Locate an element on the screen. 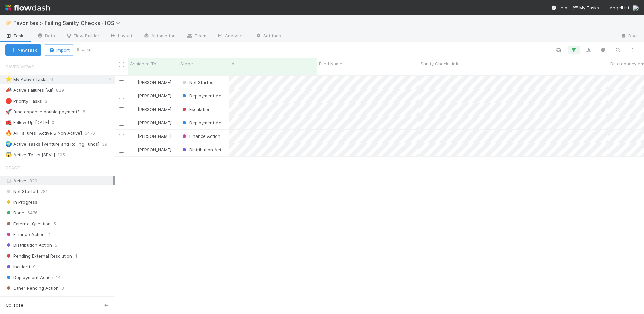 This screenshot has width=644, height=314. div: Active Tasks [Venture and Rolling Funds] is located at coordinates (52, 144).